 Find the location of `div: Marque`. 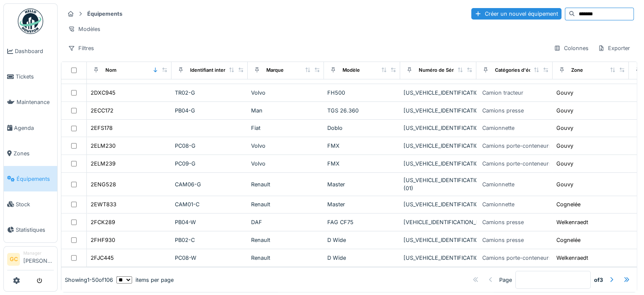

div: Marque is located at coordinates (275, 70).